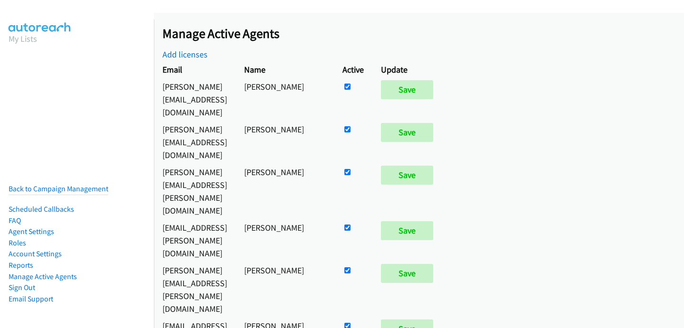 The width and height of the screenshot is (684, 328). I want to click on h2: Manage Active Agents, so click(423, 34).